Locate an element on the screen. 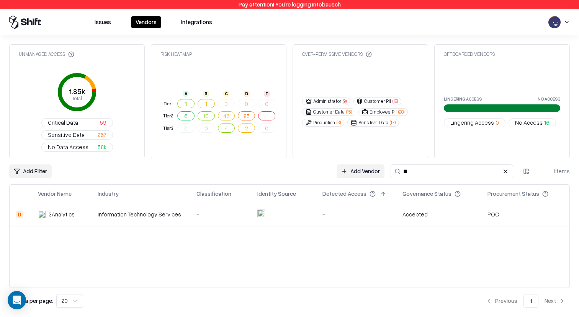 This screenshot has height=317, width=579. button: Customer Data(15) is located at coordinates (329, 112).